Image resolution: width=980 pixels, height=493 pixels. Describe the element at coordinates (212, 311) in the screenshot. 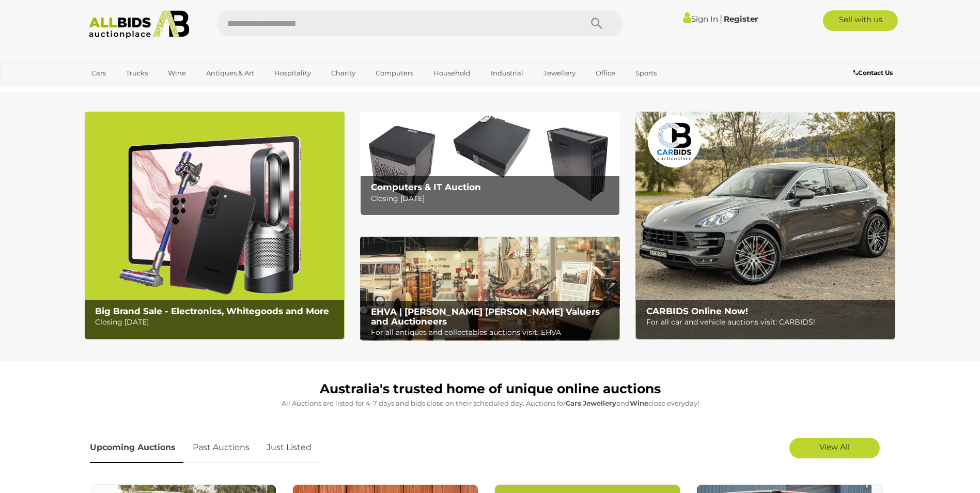

I see `b: Big Brand Sale - Electronics, Whitegoods and More` at that location.